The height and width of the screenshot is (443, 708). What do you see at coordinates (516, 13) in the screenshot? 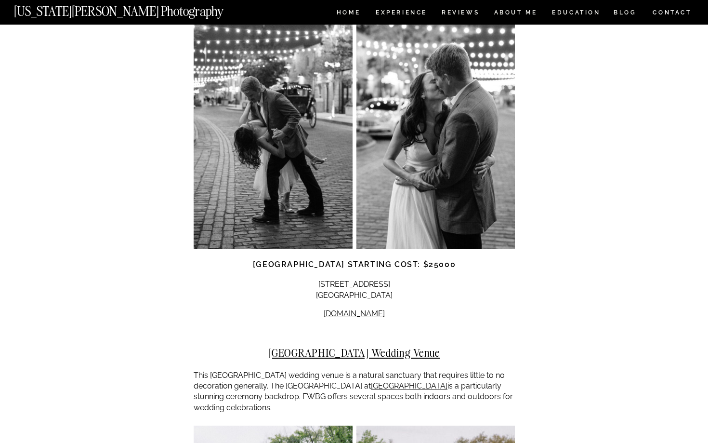
I see `nav: ABOUT ME` at bounding box center [516, 13].